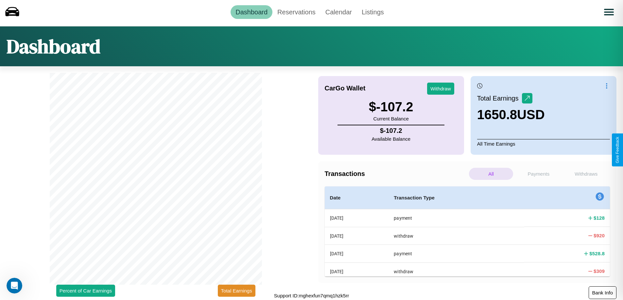  I want to click on button: Bank Info, so click(602, 293).